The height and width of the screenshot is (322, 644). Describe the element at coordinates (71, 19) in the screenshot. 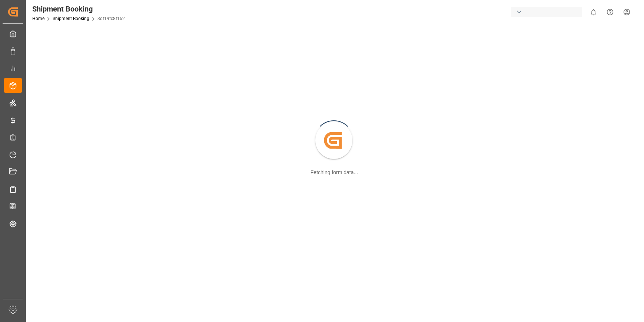

I see `a: Shipment Booking` at that location.